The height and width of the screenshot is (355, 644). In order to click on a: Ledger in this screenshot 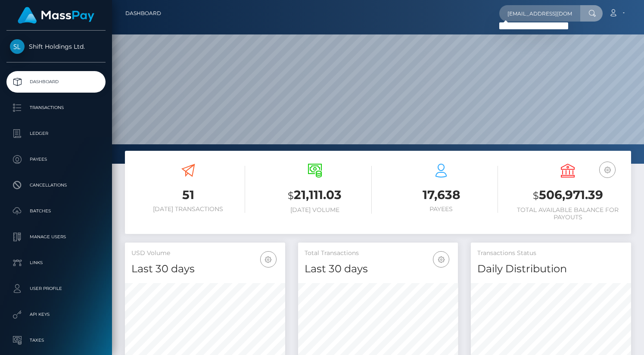, I will do `click(56, 133)`.